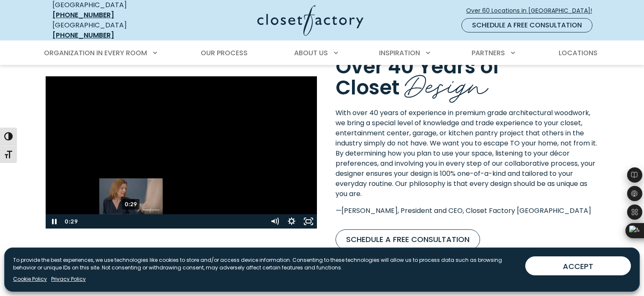 This screenshot has width=644, height=296. Describe the element at coordinates (322, 53) in the screenshot. I see `nav: Primary Menu` at that location.